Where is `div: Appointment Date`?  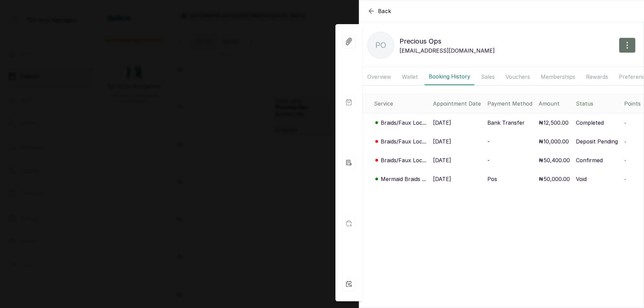
div: Appointment Date is located at coordinates (457, 103).